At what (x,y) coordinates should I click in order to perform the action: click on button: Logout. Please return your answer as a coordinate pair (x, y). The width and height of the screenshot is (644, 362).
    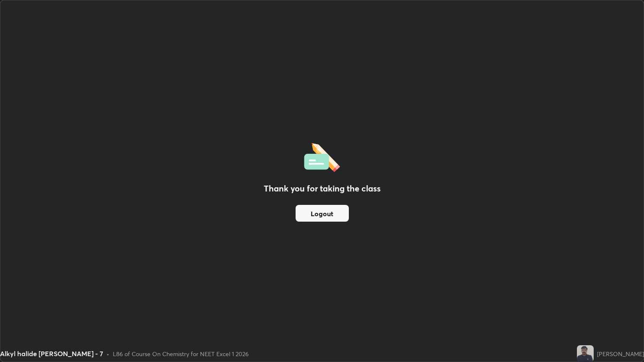
    Looking at the image, I should click on (322, 213).